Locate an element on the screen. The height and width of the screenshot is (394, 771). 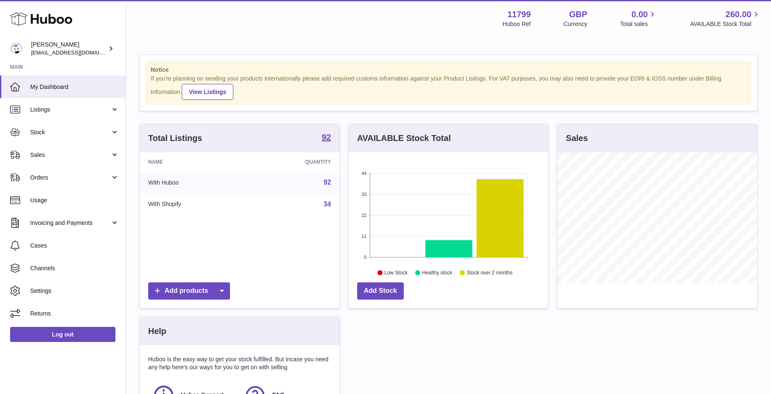
a: 260.00 AVAILABLE Stock Total is located at coordinates (725, 18).